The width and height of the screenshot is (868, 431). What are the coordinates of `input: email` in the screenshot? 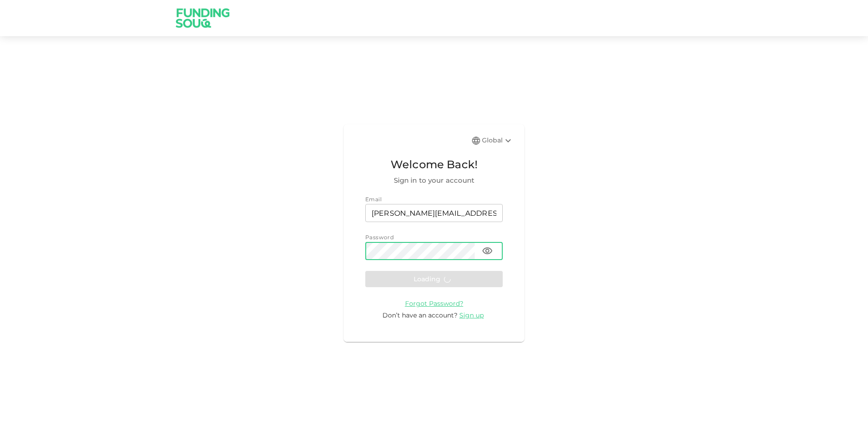 It's located at (434, 213).